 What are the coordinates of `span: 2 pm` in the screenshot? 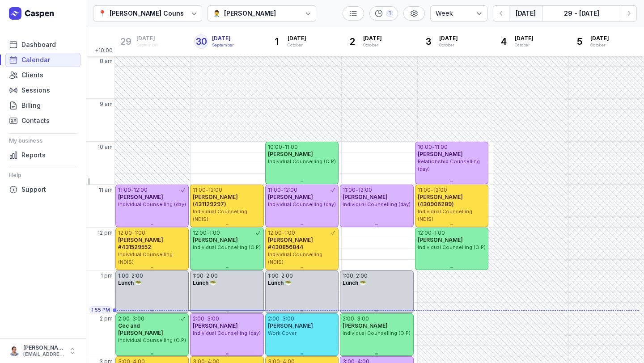 It's located at (106, 319).